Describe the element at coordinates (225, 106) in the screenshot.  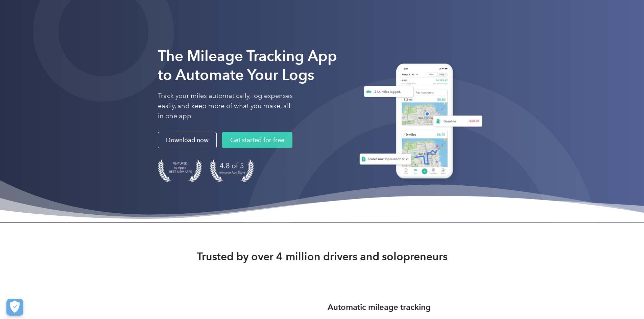
I see `p: Track your miles automatically, log expenses easily, and keep more of what you make, all in one app` at that location.